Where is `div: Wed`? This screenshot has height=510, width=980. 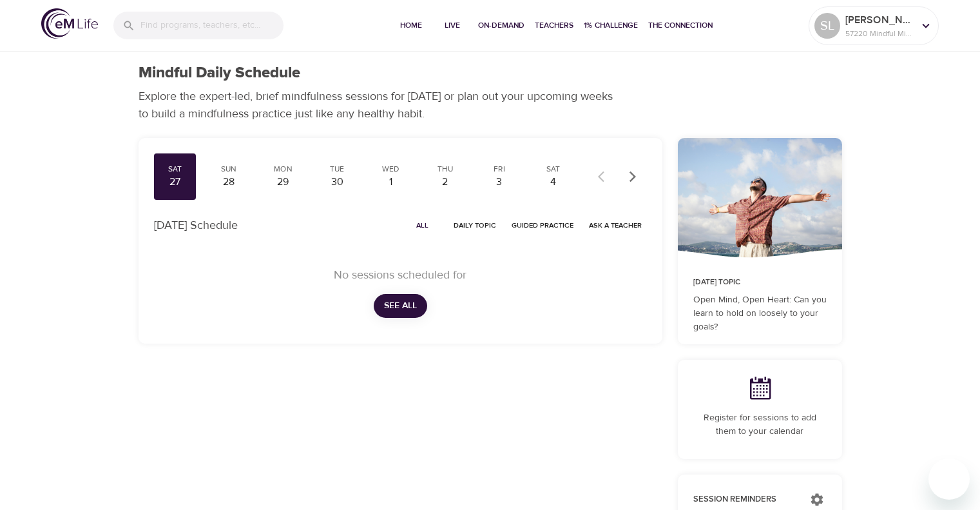
div: Wed is located at coordinates (391, 169).